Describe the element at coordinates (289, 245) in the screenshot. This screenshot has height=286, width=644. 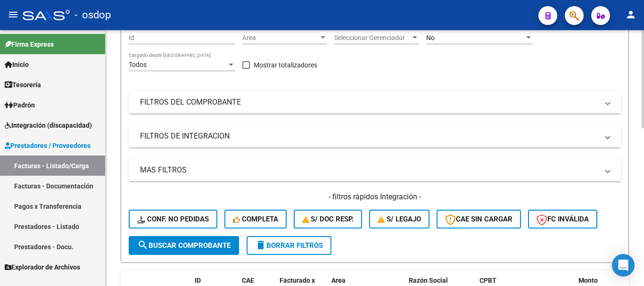
I see `span: Borrar Filtros` at that location.